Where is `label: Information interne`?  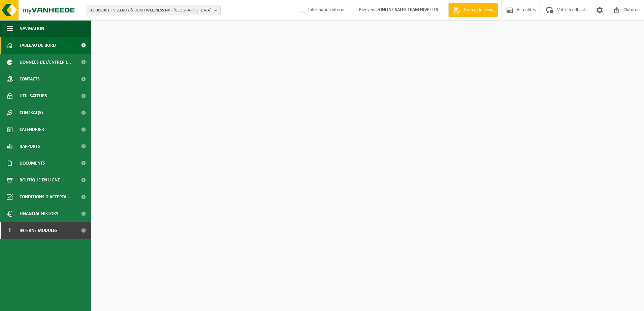 label: Information interne is located at coordinates (322, 10).